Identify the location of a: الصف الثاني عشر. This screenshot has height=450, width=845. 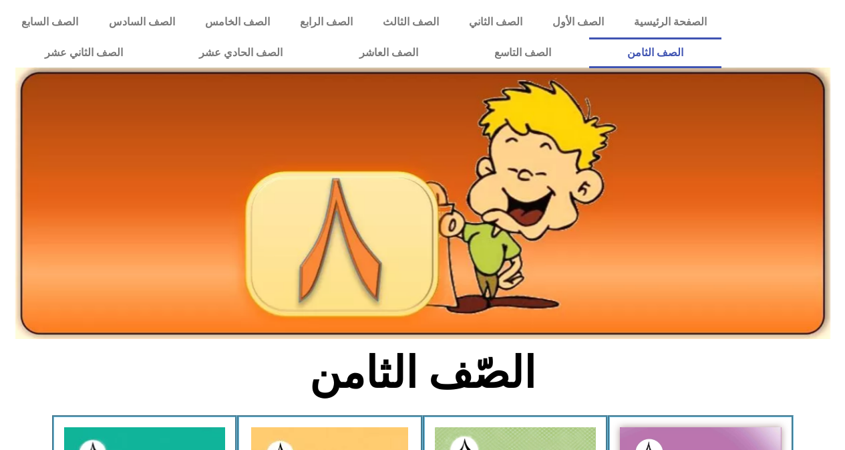
(84, 53).